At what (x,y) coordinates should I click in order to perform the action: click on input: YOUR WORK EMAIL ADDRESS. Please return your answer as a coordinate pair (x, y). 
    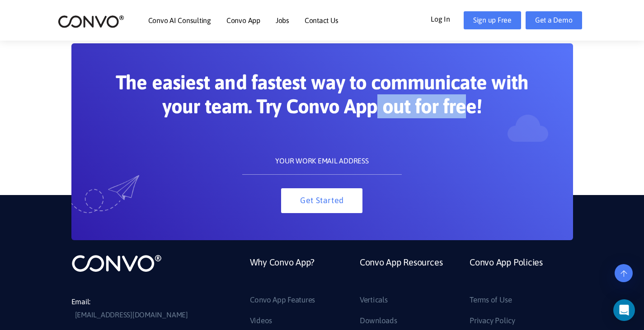
    Looking at the image, I should click on (322, 161).